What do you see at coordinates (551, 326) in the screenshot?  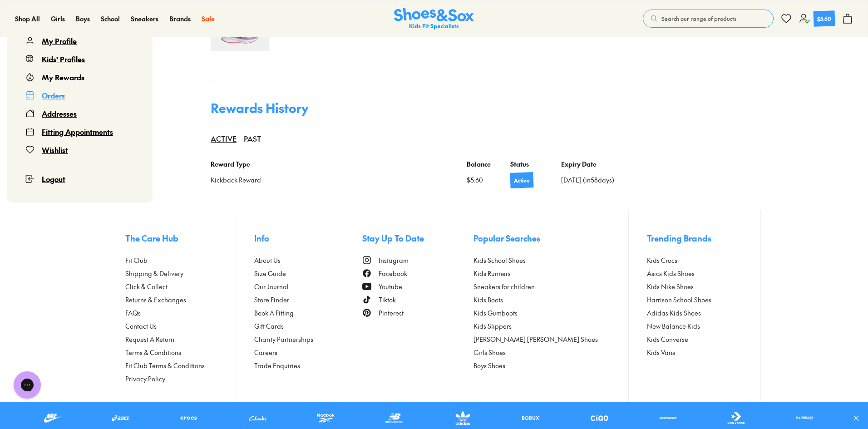 I see `a: Kids Slippers` at bounding box center [551, 326].